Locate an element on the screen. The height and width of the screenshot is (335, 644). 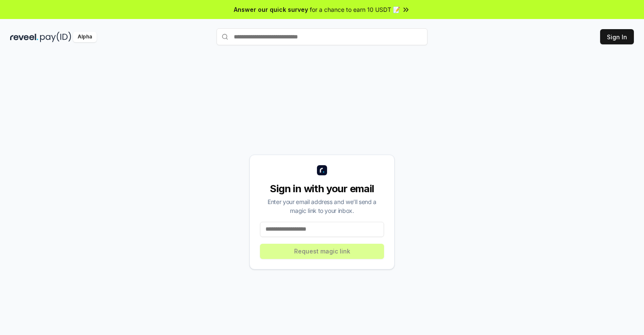
div: Enter your email address and we’ll send a magic link to your inbox. is located at coordinates (322, 206).